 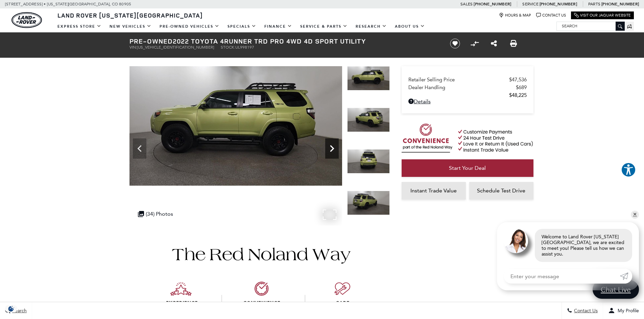 What do you see at coordinates (26, 20) in the screenshot?
I see `img: Land Rover` at bounding box center [26, 20].